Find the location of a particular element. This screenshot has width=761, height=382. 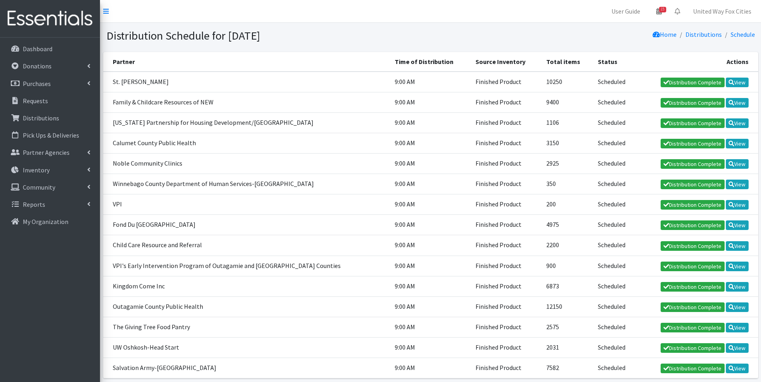

p: Donations is located at coordinates (37, 66).